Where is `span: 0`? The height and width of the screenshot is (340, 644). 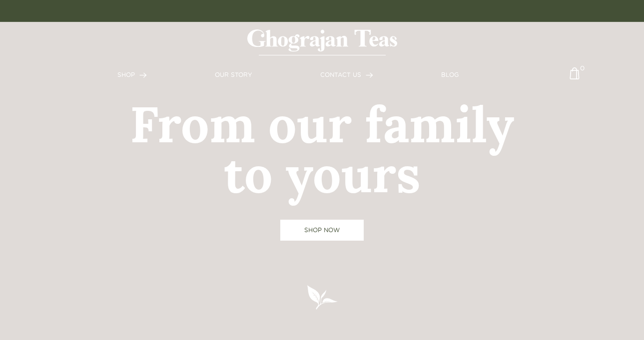 span: 0 is located at coordinates (582, 65).